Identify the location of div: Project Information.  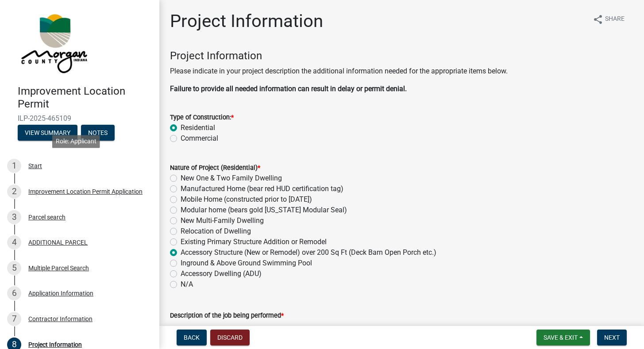
(55, 345).